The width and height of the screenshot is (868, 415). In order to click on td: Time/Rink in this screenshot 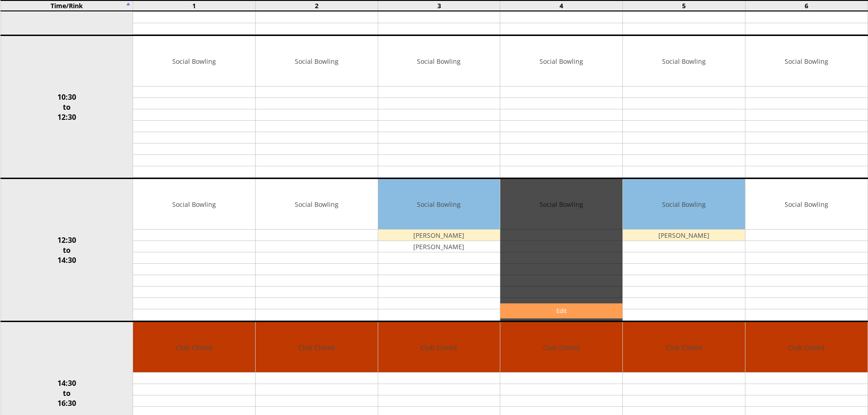, I will do `click(67, 6)`.